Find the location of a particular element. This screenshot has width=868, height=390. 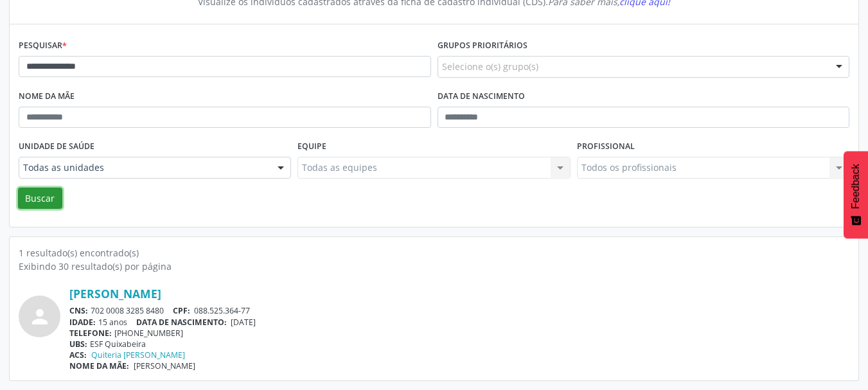

span: ACS: is located at coordinates (78, 355).